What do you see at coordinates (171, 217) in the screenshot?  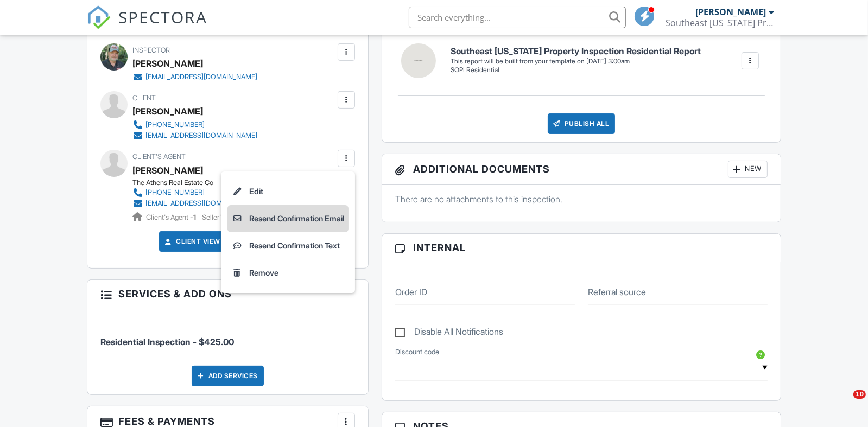 I see `span: Client's Agent -` at bounding box center [171, 217].